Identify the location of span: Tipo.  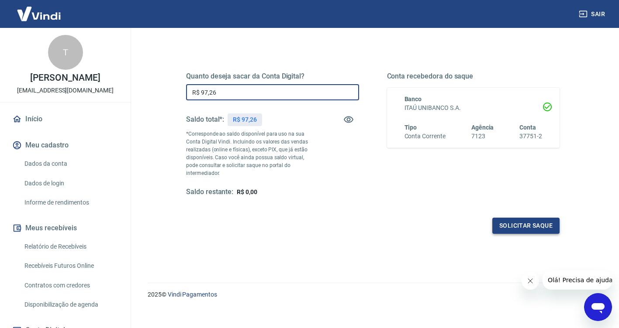
(410, 127).